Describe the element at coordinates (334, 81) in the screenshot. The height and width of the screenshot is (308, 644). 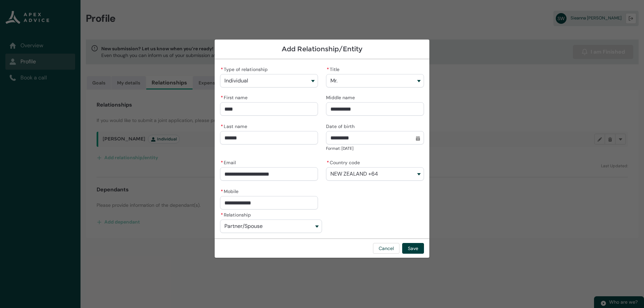
I see `span: Mr.` at that location.